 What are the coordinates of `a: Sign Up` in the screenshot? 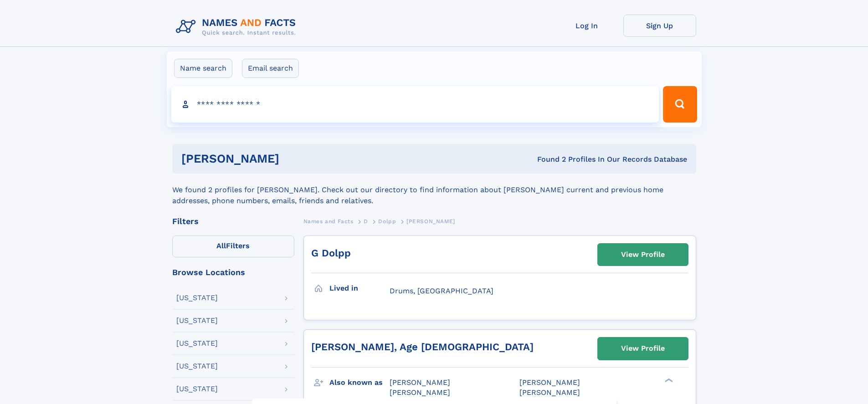 It's located at (659, 26).